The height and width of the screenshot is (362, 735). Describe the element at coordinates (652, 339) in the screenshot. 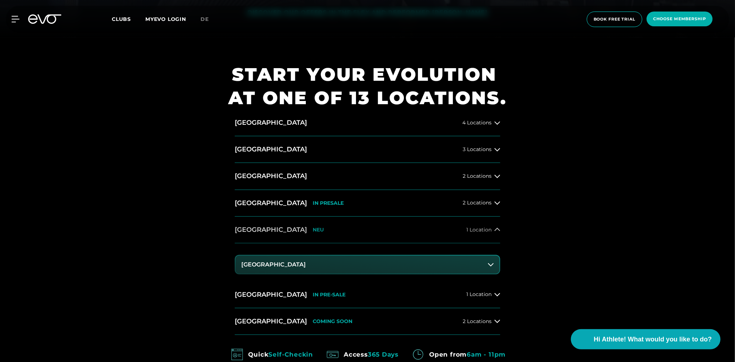

I see `span: Hi Athlete! What would you like to do?` at that location.